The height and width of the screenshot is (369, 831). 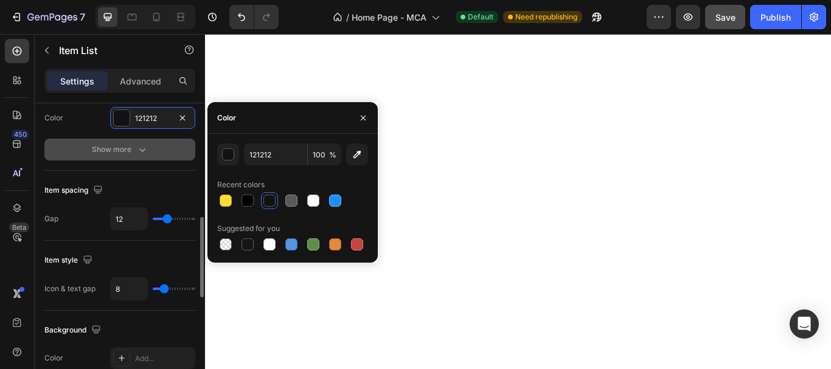 What do you see at coordinates (70, 289) in the screenshot?
I see `div: Icon & text gap` at bounding box center [70, 289].